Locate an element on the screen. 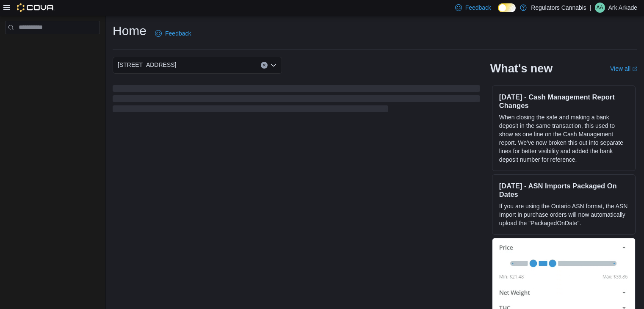 Image resolution: width=644 pixels, height=309 pixels. a: Feedback is located at coordinates (173, 33).